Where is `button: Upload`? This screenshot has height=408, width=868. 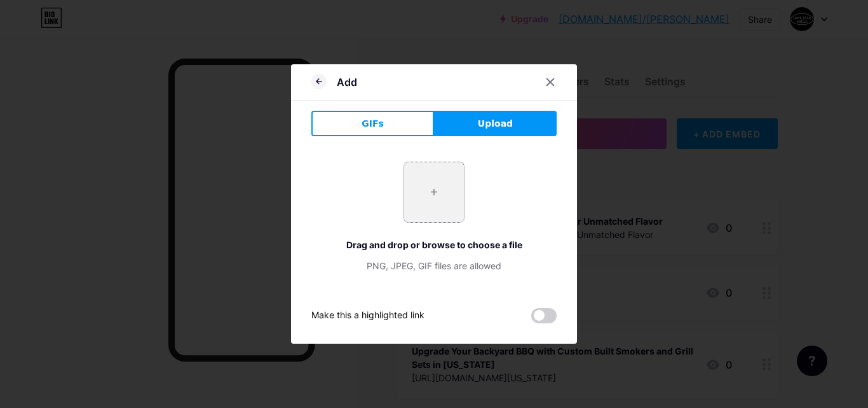
button: Upload is located at coordinates (495, 123).